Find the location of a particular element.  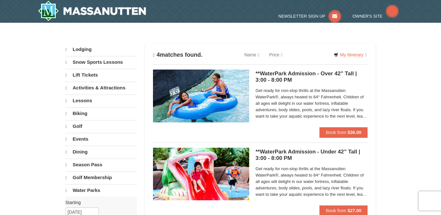

button: Book from $36.00 is located at coordinates (343, 132).